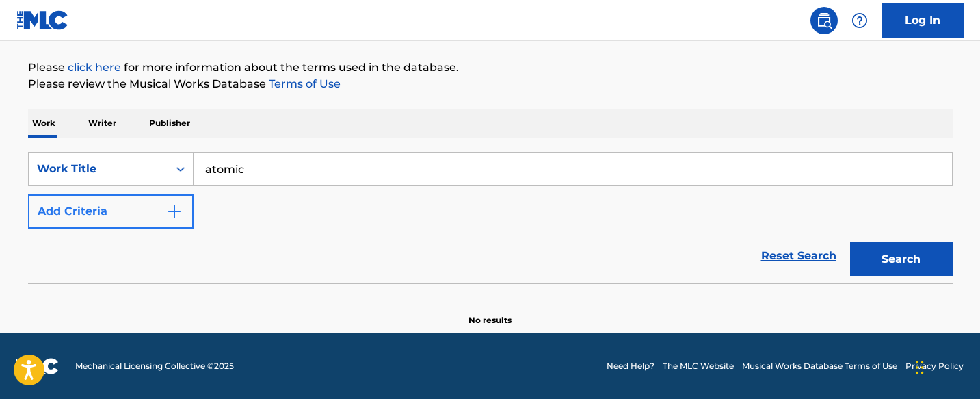 This screenshot has width=980, height=399. Describe the element at coordinates (923, 20) in the screenshot. I see `a: Log In` at that location.